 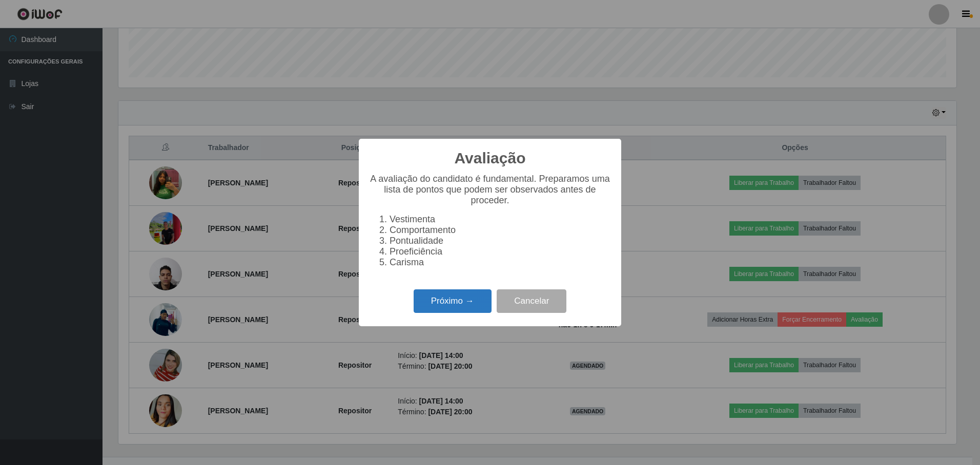 I want to click on li: Vestimenta, so click(x=500, y=220).